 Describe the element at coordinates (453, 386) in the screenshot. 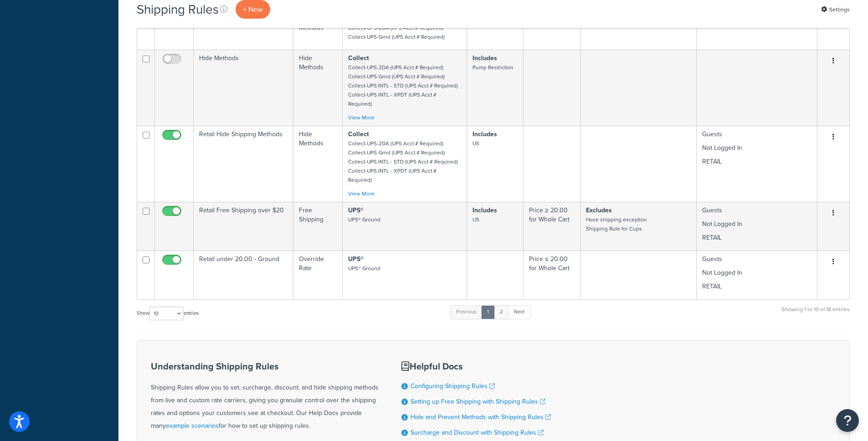

I see `a: Configuring Shipping Rules` at that location.